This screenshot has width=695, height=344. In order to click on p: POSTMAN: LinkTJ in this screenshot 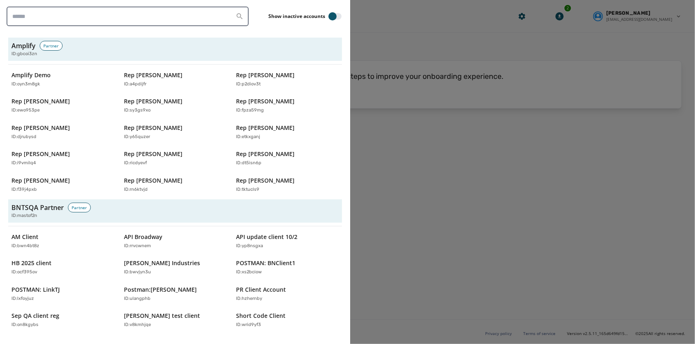, I will do `click(36, 290)`.